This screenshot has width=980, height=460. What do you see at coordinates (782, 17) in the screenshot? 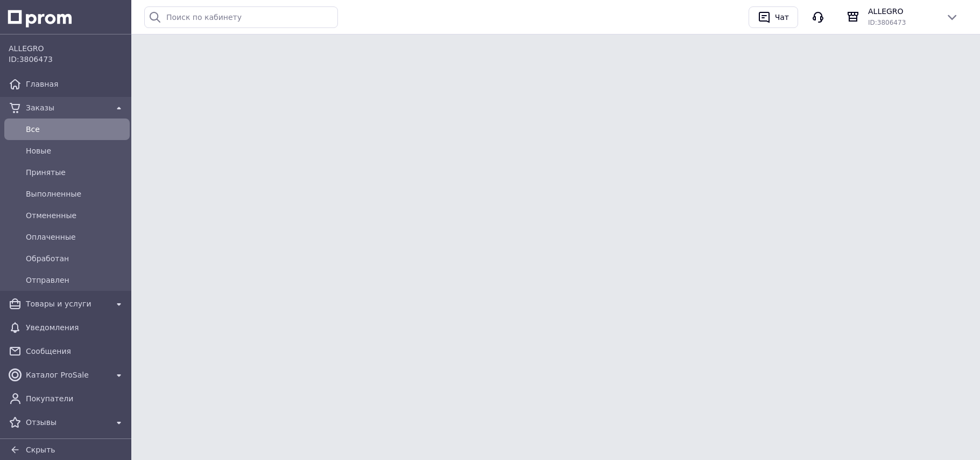
I see `div: Чат` at bounding box center [782, 17].